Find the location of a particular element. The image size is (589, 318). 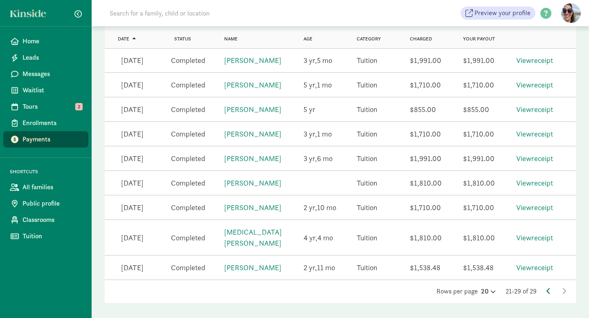

span: Date is located at coordinates (124, 39).